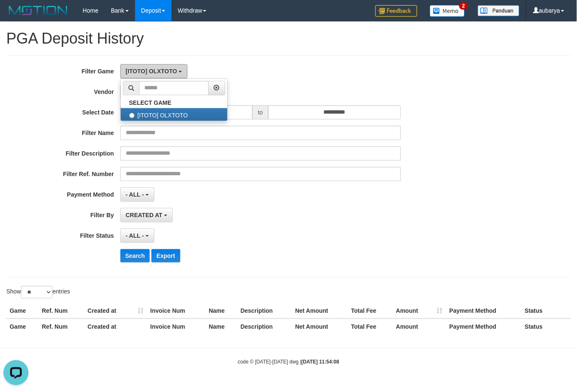 The width and height of the screenshot is (577, 392). Describe the element at coordinates (144, 215) in the screenshot. I see `span: CREATED AT` at that location.